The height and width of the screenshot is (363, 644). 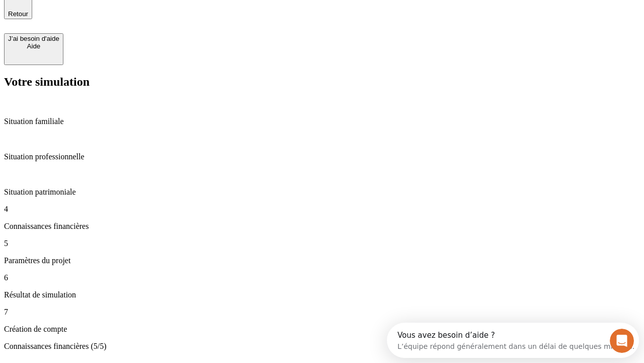 What do you see at coordinates (34, 38) in the screenshot?
I see `div: J’ai besoin d'aide` at bounding box center [34, 38].